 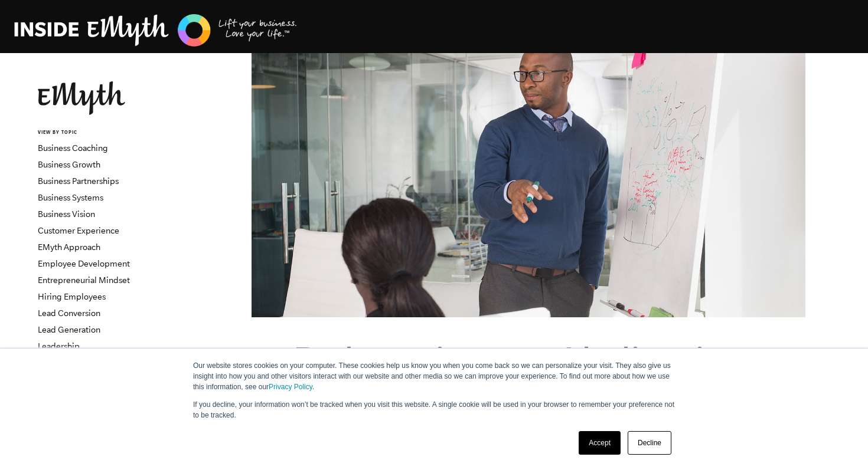 What do you see at coordinates (69, 330) in the screenshot?
I see `a: Lead Generation` at bounding box center [69, 330].